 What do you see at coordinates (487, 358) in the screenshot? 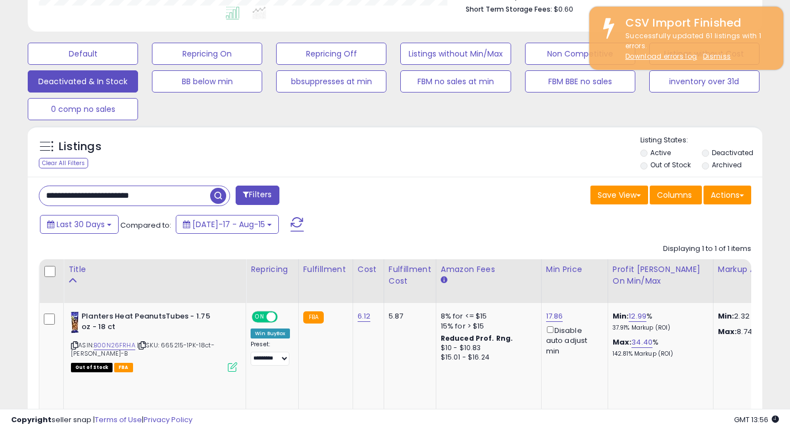
I see `div: $15.01 - $16.24` at bounding box center [487, 358].